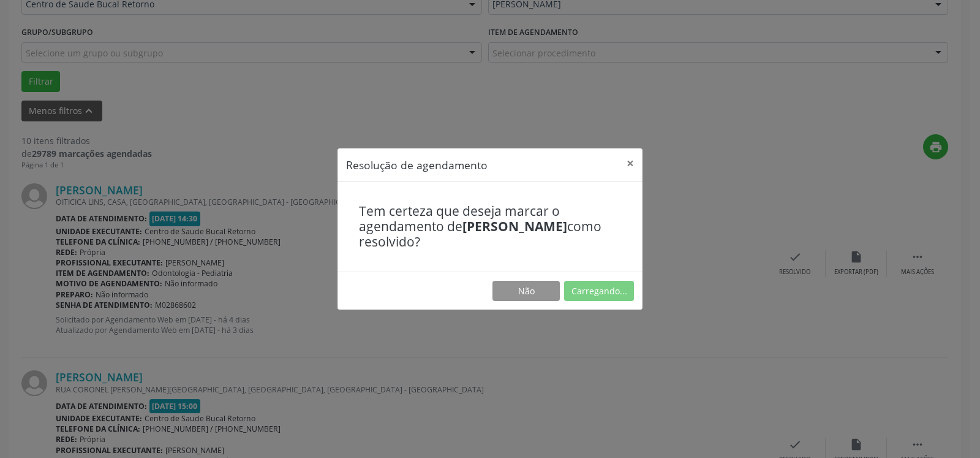 The image size is (980, 458). Describe the element at coordinates (490, 227) in the screenshot. I see `h4: Tem certeza que deseja marcar o agendamento de como resolvido?` at that location.